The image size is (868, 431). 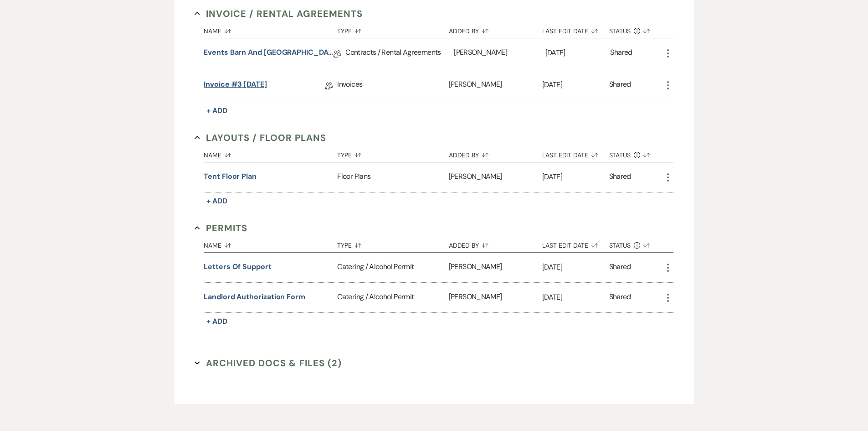 What do you see at coordinates (260, 138) in the screenshot?
I see `button: Layouts / Floor Plans` at bounding box center [260, 138].